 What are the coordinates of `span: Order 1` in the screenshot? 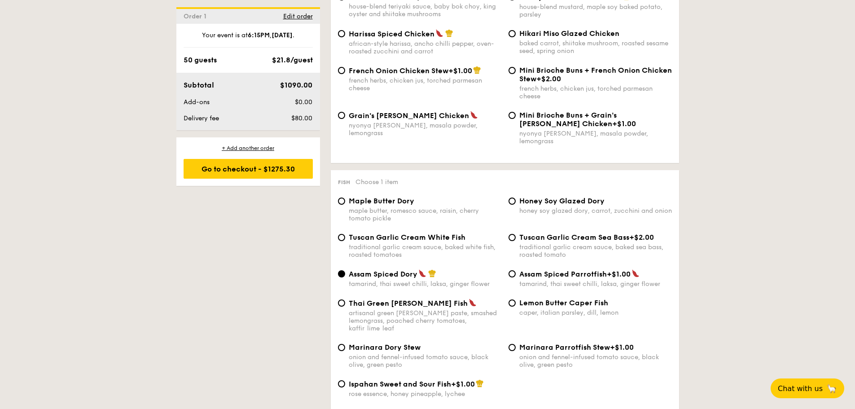 It's located at (197, 16).